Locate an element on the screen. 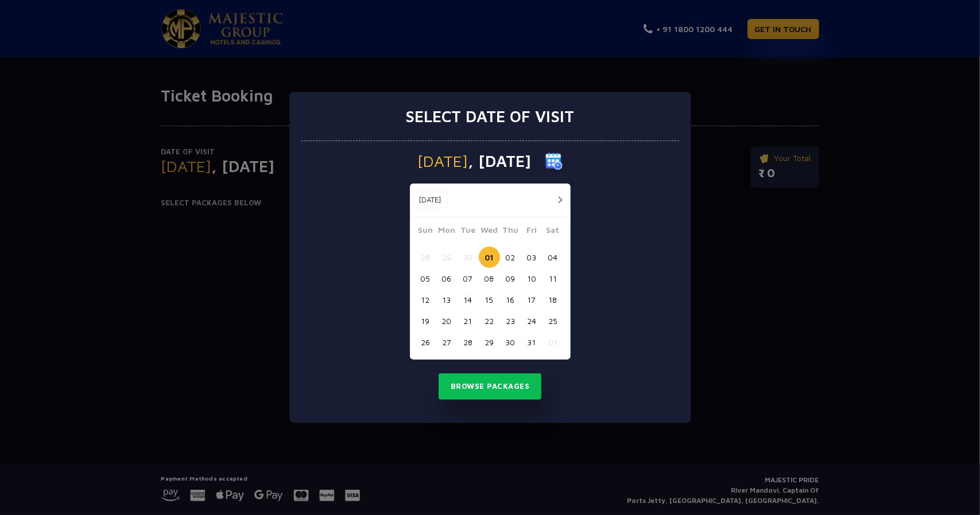  button: 15 is located at coordinates (489, 300).